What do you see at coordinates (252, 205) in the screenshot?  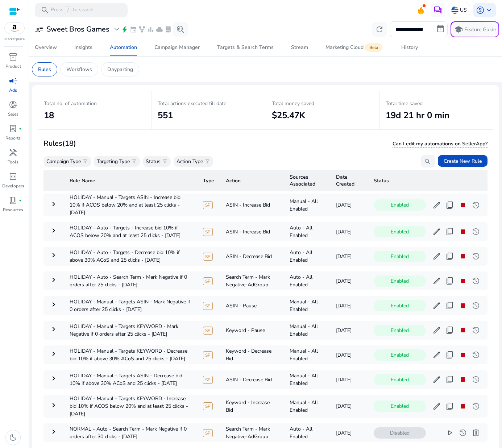 I see `td: ASIN - Increase Bid` at bounding box center [252, 205].